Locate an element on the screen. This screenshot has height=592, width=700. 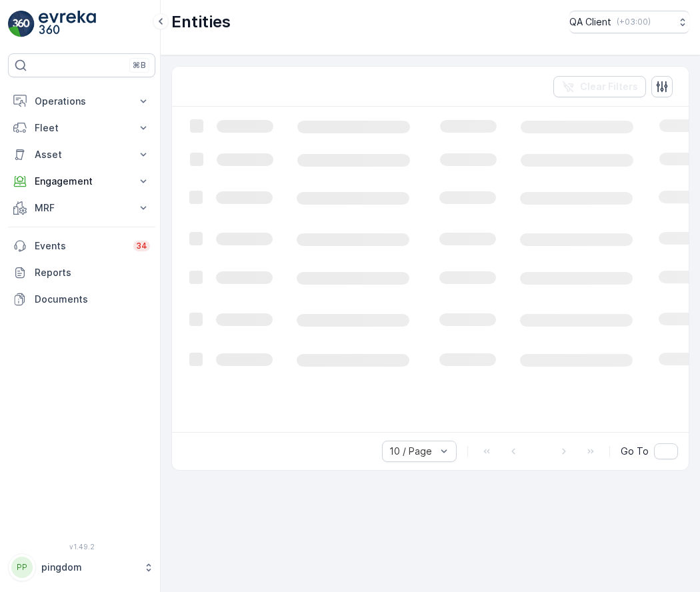
button: Asset is located at coordinates (81, 155).